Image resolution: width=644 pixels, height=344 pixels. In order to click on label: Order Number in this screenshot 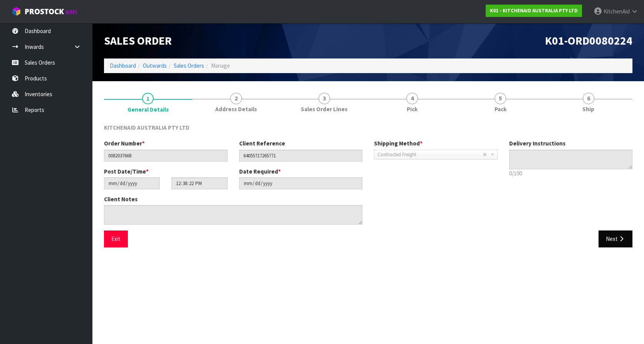, I will do `click(124, 143)`.